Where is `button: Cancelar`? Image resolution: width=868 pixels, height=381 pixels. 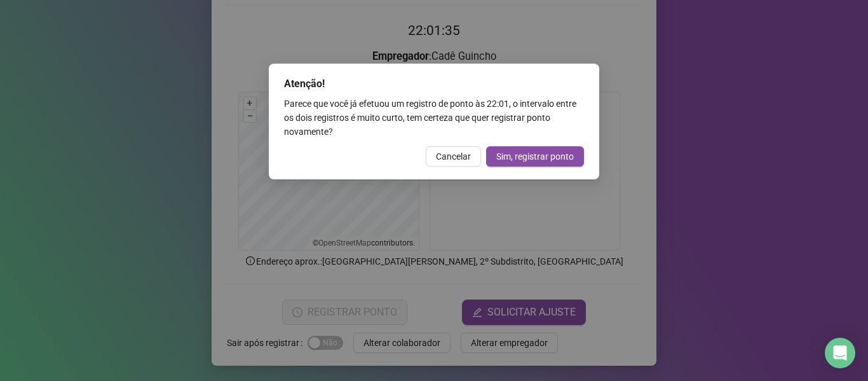 button: Cancelar is located at coordinates (453, 156).